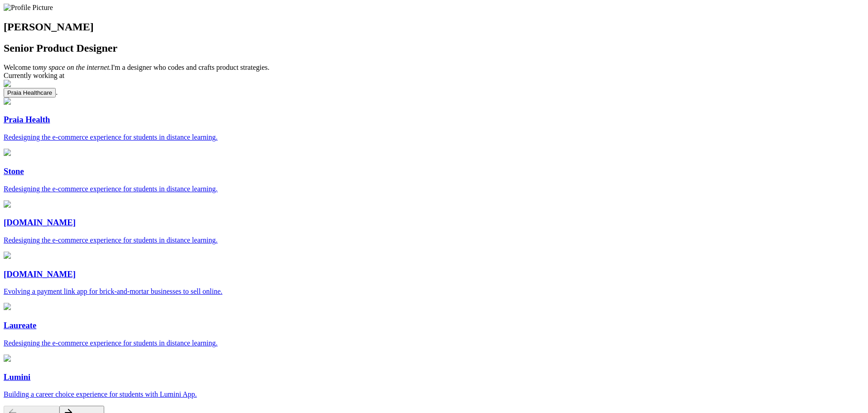  I want to click on h3: Laureate, so click(434, 325).